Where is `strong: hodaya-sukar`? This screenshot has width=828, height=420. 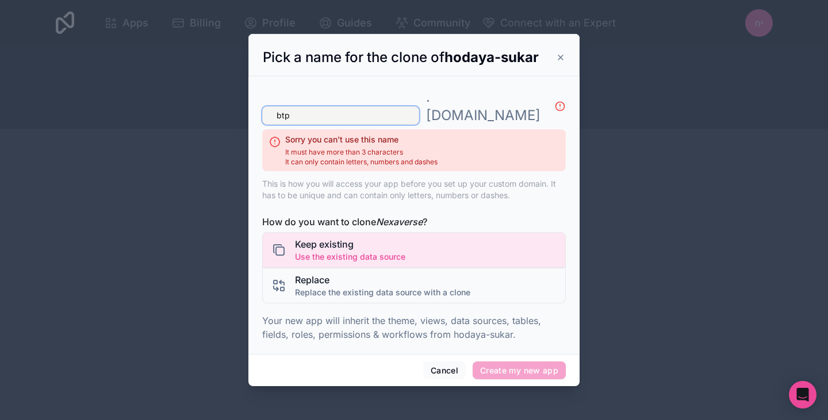 strong: hodaya-sukar is located at coordinates (491, 57).